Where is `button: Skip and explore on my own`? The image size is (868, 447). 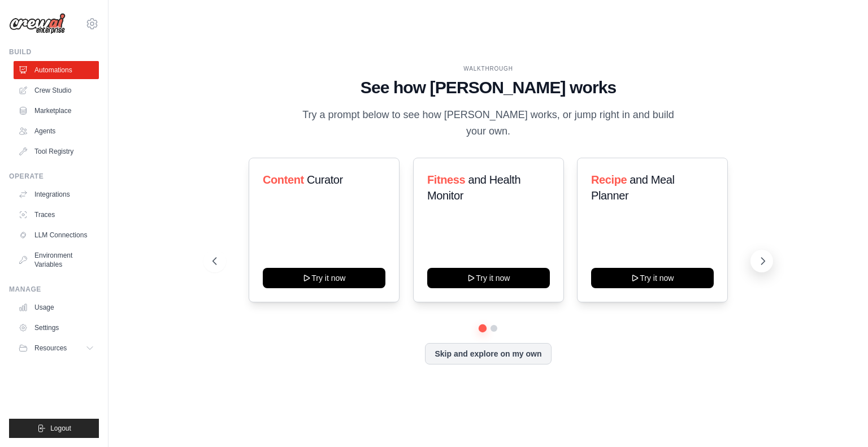 button: Skip and explore on my own is located at coordinates (488, 354).